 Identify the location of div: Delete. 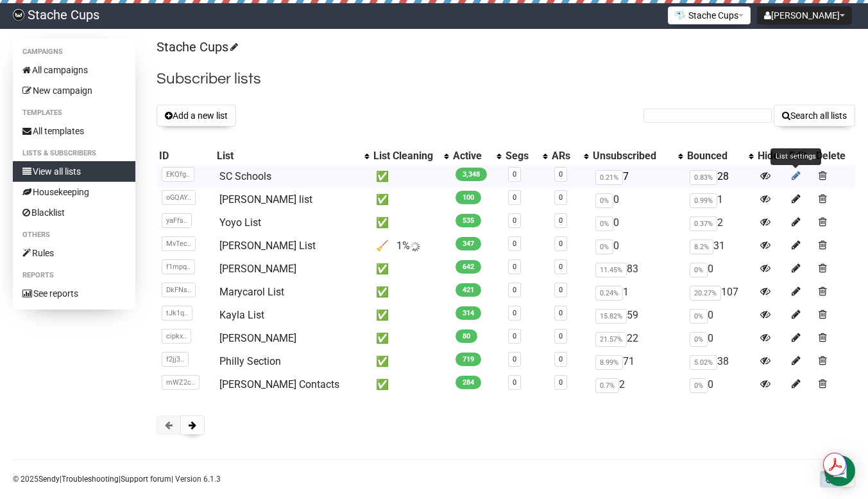
(834, 156).